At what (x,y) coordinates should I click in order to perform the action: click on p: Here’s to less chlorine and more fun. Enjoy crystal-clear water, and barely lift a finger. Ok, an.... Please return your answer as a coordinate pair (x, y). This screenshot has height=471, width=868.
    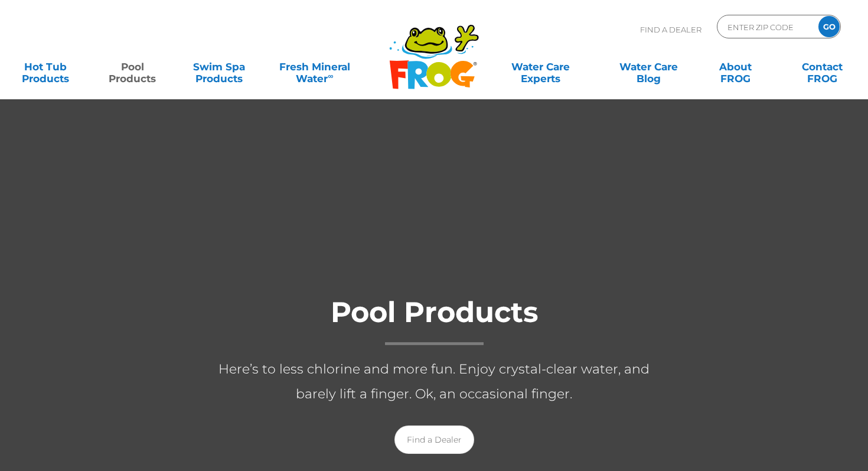
    Looking at the image, I should click on (434, 382).